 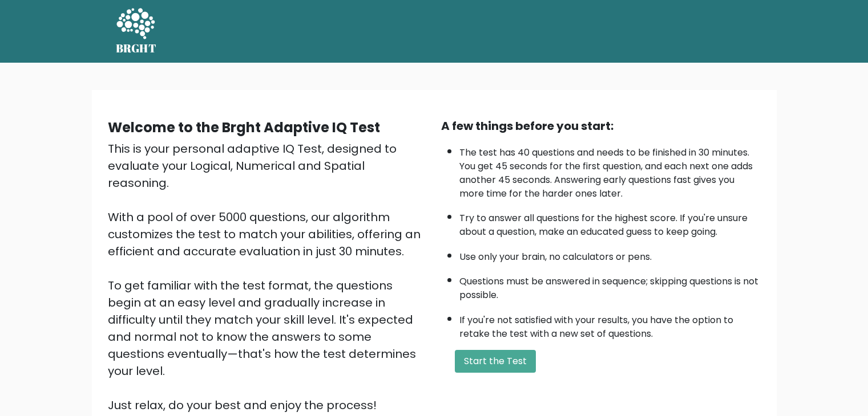 What do you see at coordinates (610, 222) in the screenshot?
I see `li: Try to answer all questions for the highest score. If you're unsure about a question, make an edu...` at bounding box center [610, 222].